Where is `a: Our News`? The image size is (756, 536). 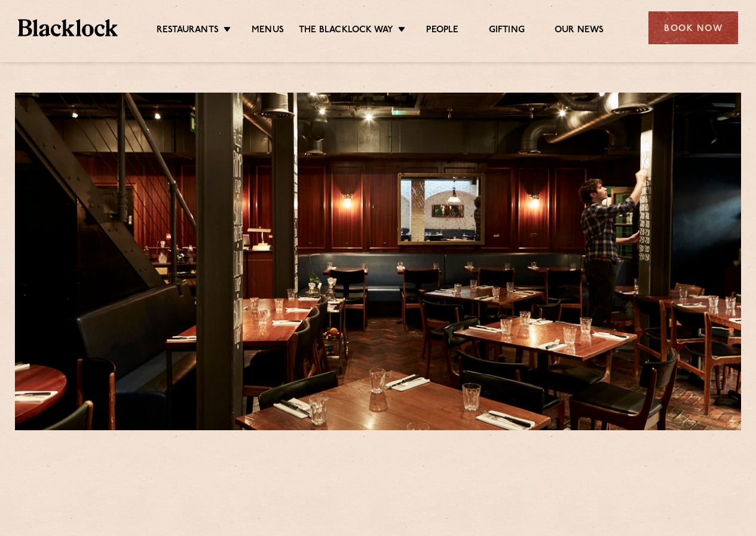
a: Our News is located at coordinates (579, 31).